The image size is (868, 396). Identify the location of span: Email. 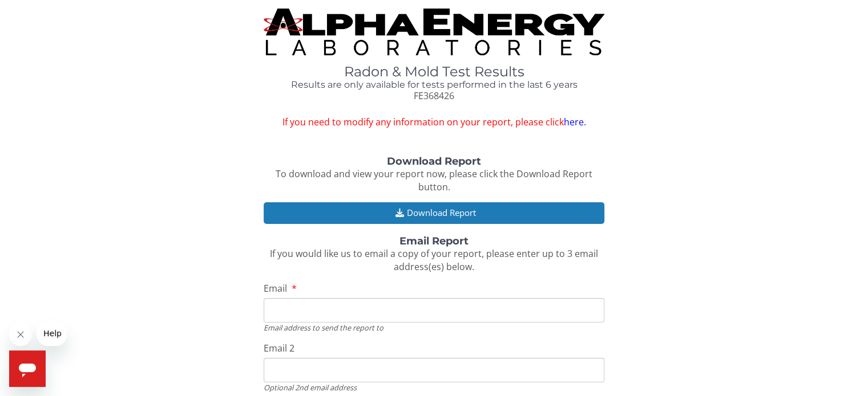
(275, 289).